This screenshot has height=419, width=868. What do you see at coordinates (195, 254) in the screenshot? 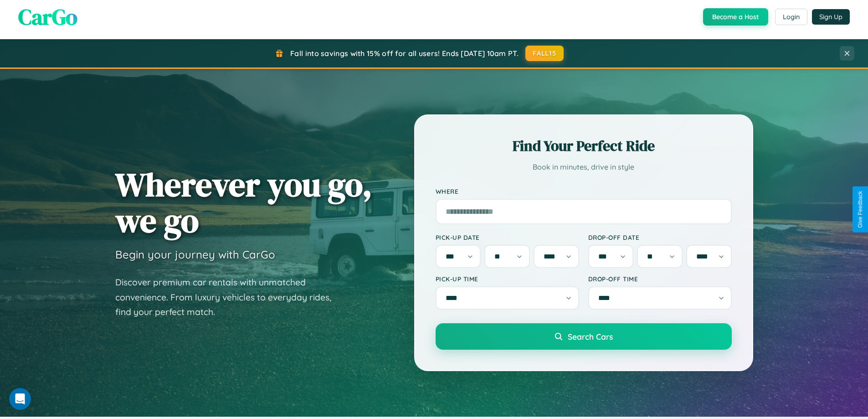
I see `h3: Begin your journey with CarGo` at bounding box center [195, 254].